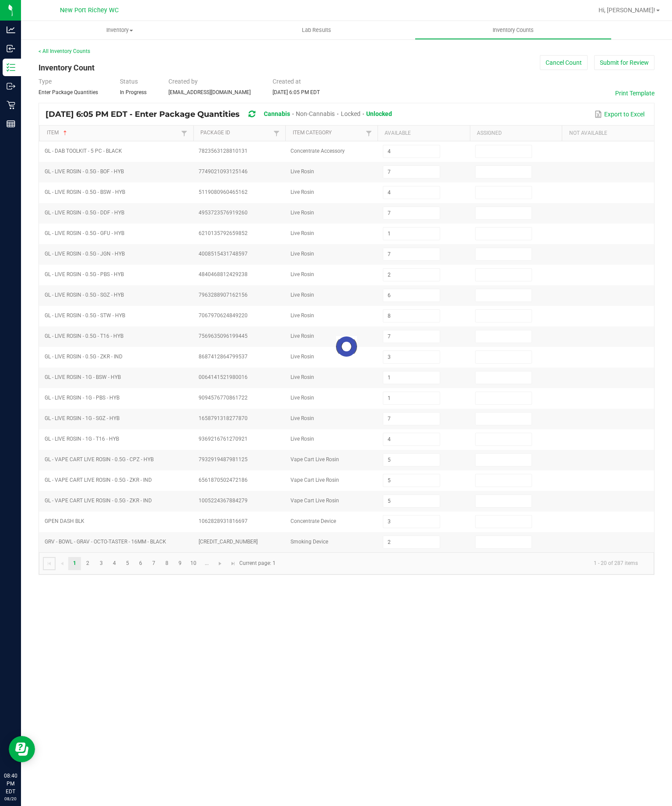  What do you see at coordinates (220, 564) in the screenshot?
I see `span: Go to the next page` at bounding box center [220, 564].